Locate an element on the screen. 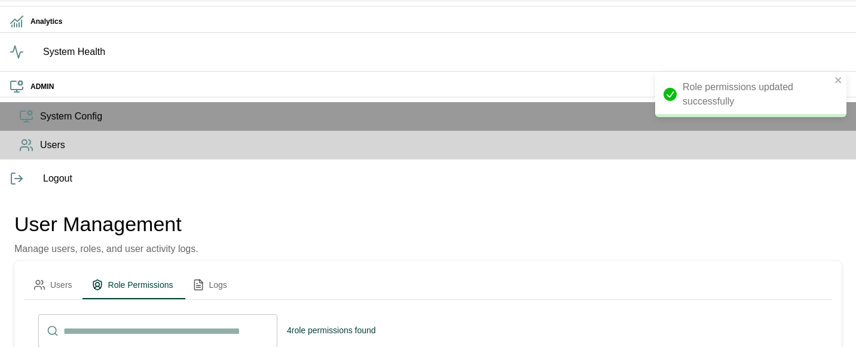 The height and width of the screenshot is (347, 856). h6: ADMIN is located at coordinates (438, 87).